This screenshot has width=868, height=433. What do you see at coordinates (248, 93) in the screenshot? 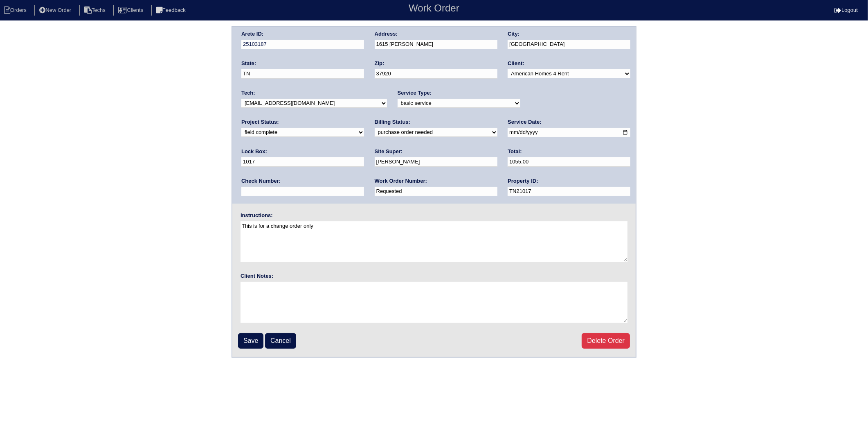
I see `label: Tech:` at bounding box center [248, 93].